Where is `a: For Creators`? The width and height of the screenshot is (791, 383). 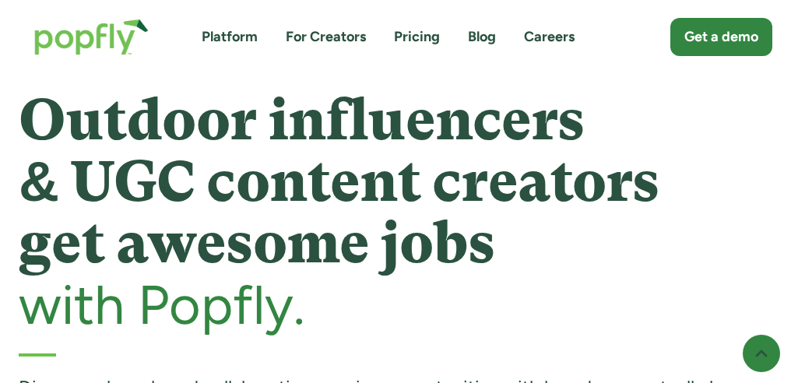 a: For Creators is located at coordinates (325, 37).